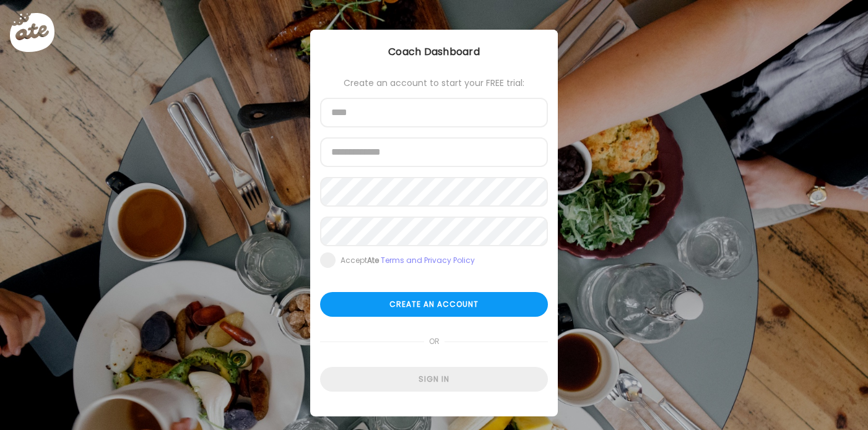  Describe the element at coordinates (434, 342) in the screenshot. I see `span: or` at that location.